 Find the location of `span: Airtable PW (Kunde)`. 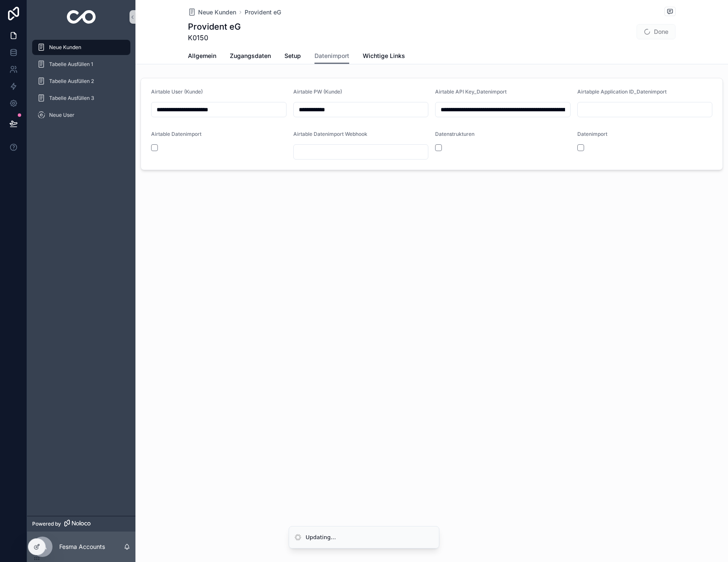

span: Airtable PW (Kunde) is located at coordinates (317, 91).